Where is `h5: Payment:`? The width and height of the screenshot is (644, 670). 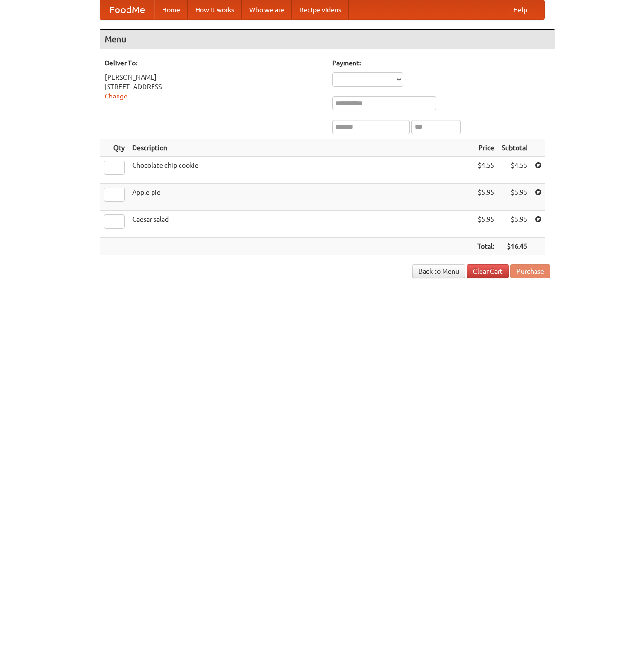 h5: Payment: is located at coordinates (441, 63).